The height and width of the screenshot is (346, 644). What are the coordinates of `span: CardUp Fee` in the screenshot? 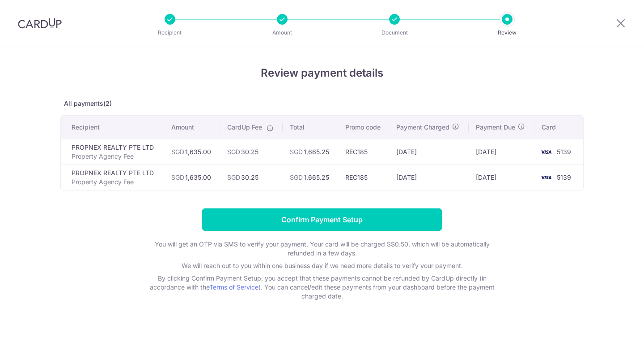 It's located at (244, 127).